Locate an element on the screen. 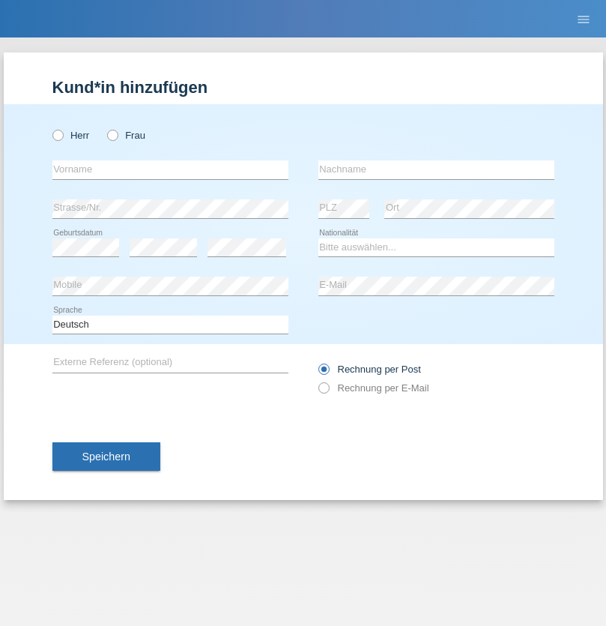 This screenshot has height=626, width=606. h1: Kund*in hinzufügen is located at coordinates (304, 87).